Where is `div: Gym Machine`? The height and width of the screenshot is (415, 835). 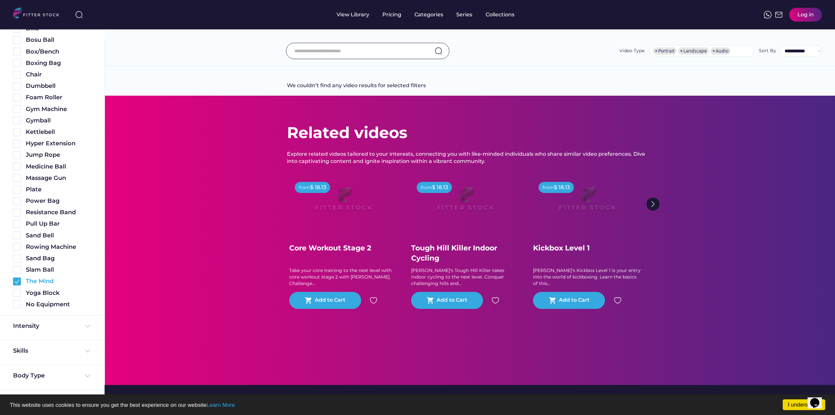 div: Gym Machine is located at coordinates (58, 109).